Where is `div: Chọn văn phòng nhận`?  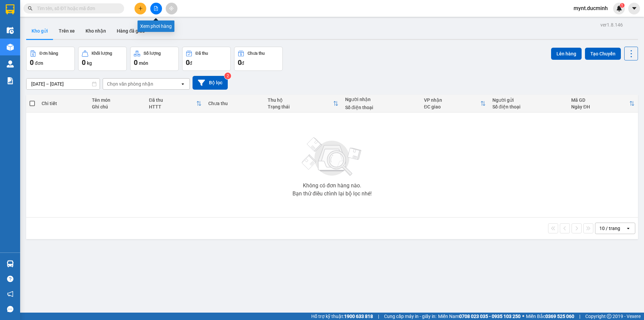 div: Chọn văn phòng nhận is located at coordinates (130, 84).